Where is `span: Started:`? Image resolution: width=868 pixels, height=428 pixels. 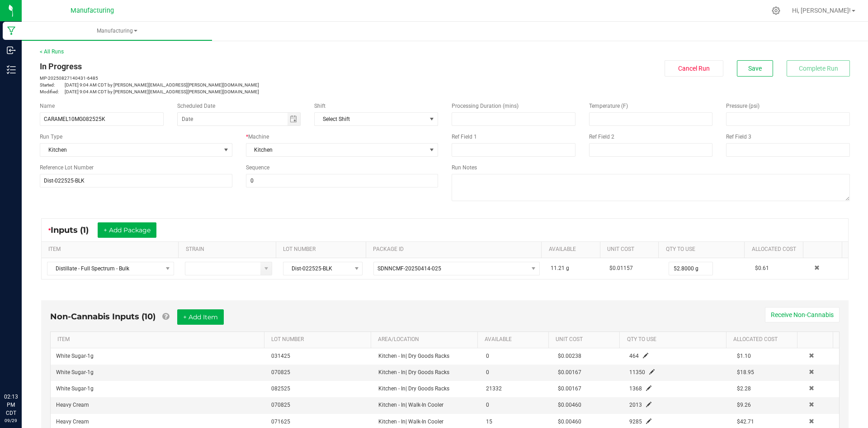 span: Started: is located at coordinates (52, 85).